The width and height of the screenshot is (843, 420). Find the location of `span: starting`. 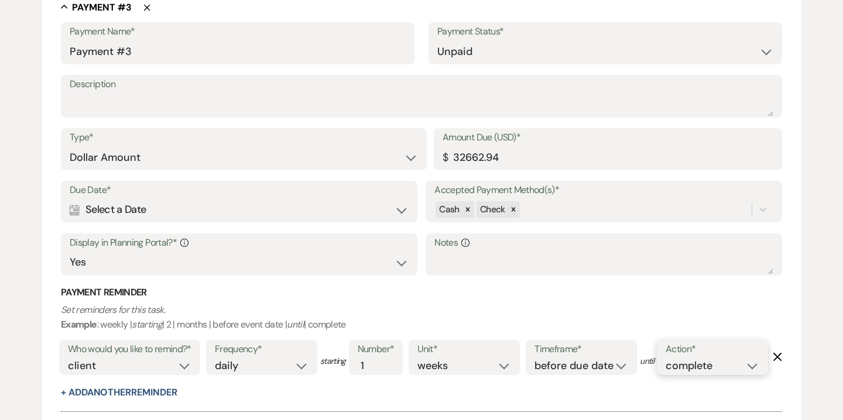

span: starting is located at coordinates (333, 361).